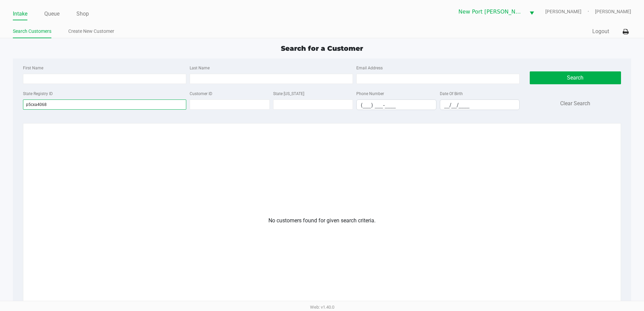  I want to click on label: Customer ID, so click(200, 94).